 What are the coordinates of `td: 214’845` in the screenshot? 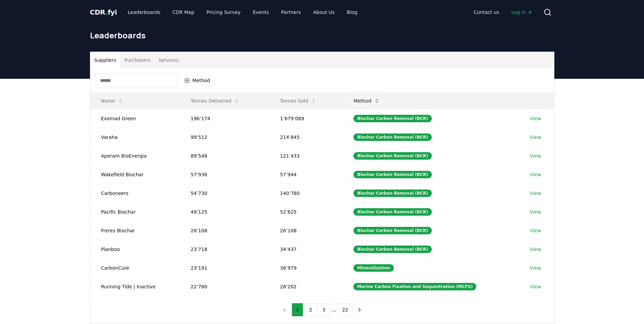 It's located at (306, 137).